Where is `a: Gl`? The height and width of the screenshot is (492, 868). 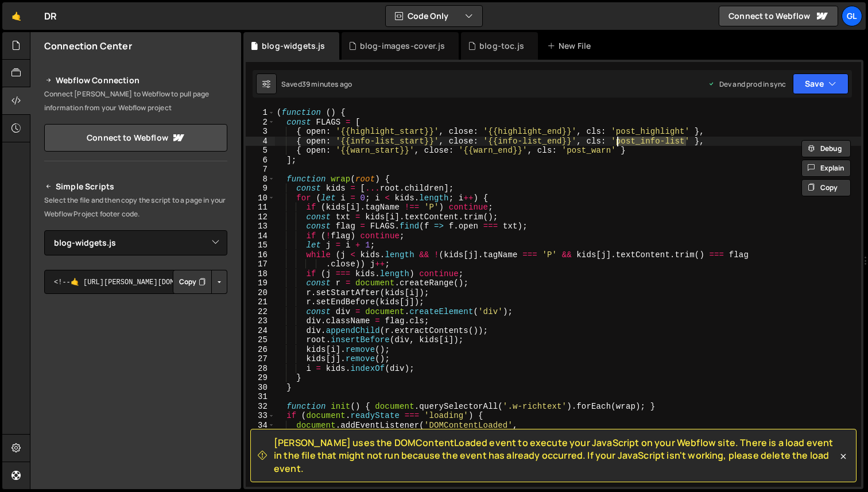
a: Gl is located at coordinates (852, 16).